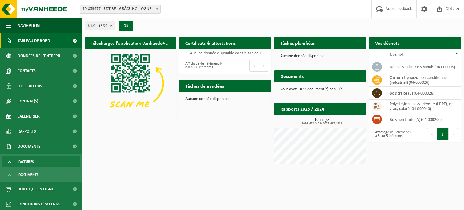 This screenshot has width=464, height=210. I want to click on h2: Rapports 2025 / 2024, so click(302, 108).